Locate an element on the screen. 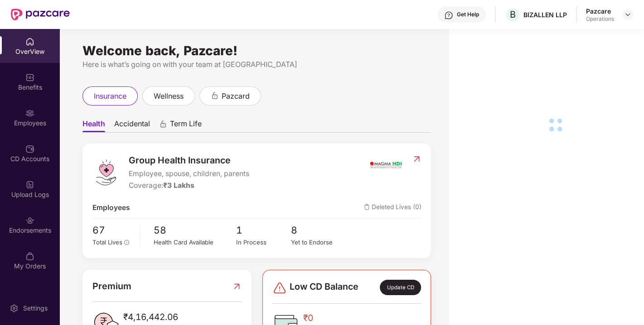  div: Health Card Available is located at coordinates (195, 242).